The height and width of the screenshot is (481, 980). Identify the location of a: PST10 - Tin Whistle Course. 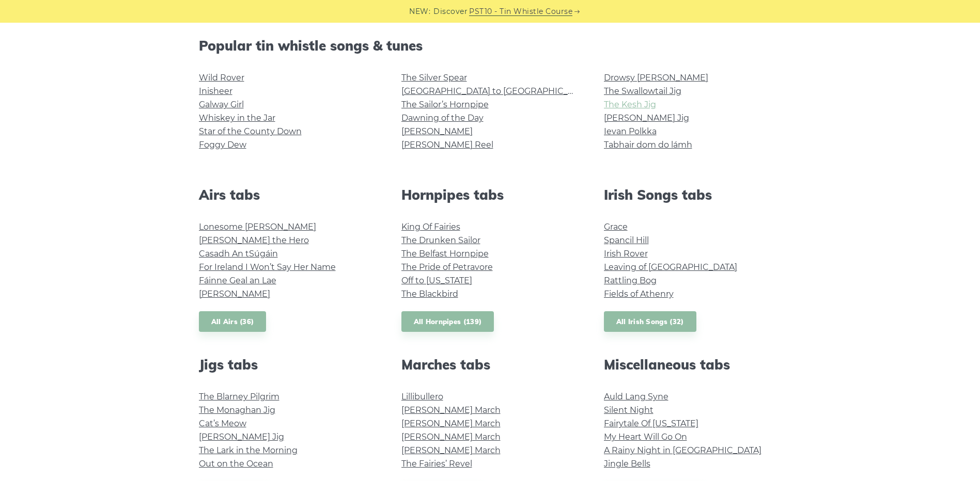
(521, 12).